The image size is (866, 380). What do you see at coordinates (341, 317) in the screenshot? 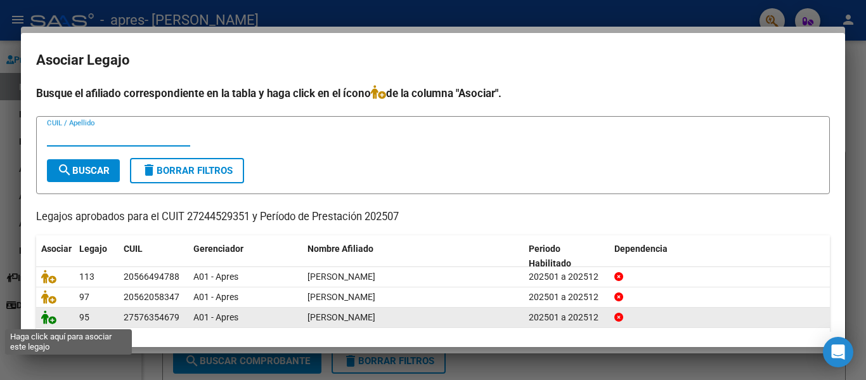
I see `span: PAREDES MORALES DELFINA` at bounding box center [341, 317].